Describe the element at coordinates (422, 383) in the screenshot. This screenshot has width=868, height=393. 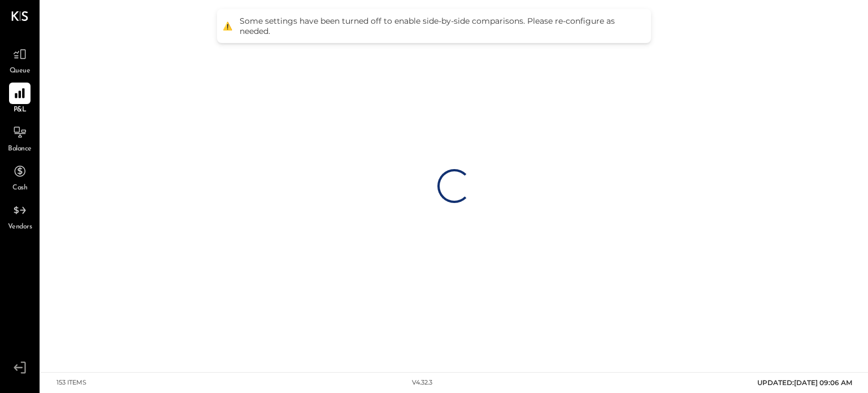
I see `div: v 4.32.3` at that location.